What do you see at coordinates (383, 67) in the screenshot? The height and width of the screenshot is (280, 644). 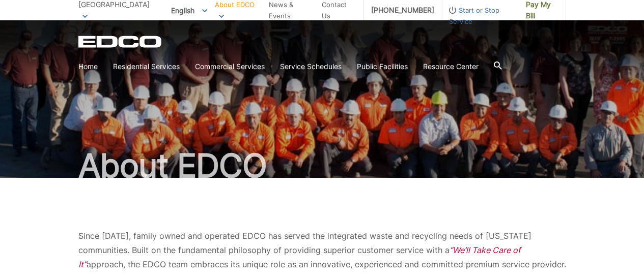 I see `a: Public Facilities` at bounding box center [383, 67].